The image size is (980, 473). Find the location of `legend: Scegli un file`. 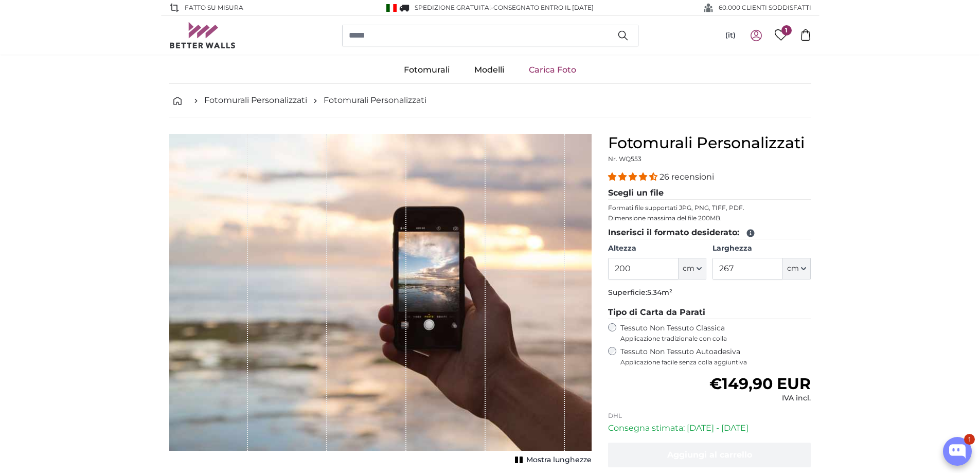

legend: Scegli un file is located at coordinates (710, 193).